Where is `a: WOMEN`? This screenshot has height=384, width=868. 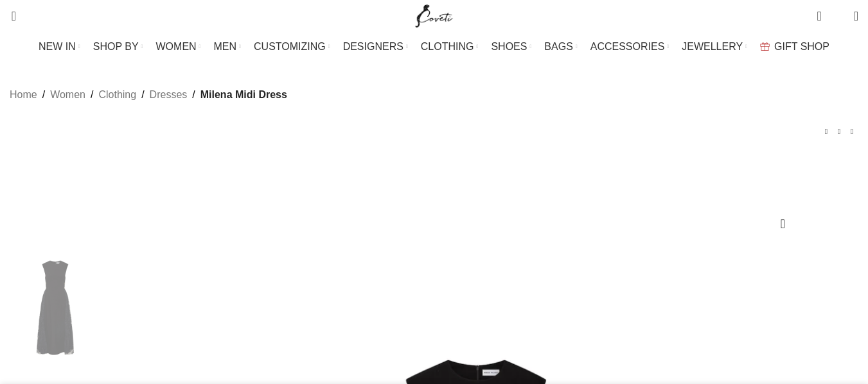
a: WOMEN is located at coordinates (178, 47).